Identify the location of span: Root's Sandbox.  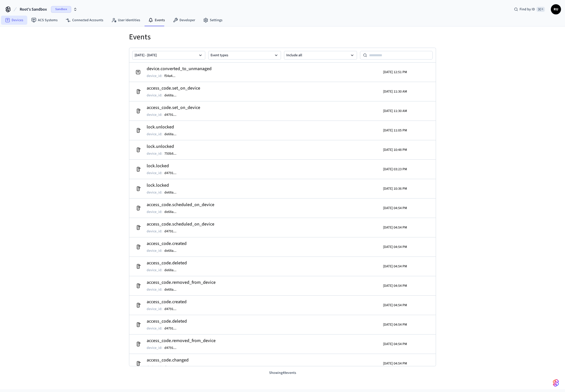
(33, 9).